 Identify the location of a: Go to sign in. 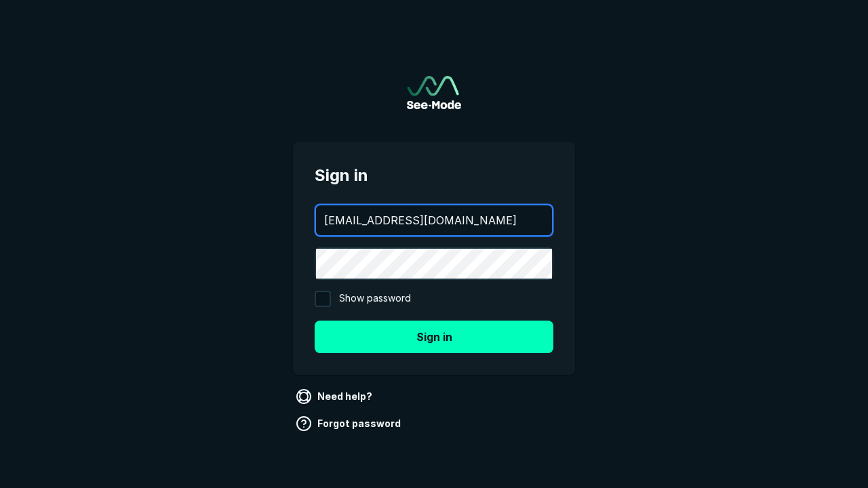
(434, 92).